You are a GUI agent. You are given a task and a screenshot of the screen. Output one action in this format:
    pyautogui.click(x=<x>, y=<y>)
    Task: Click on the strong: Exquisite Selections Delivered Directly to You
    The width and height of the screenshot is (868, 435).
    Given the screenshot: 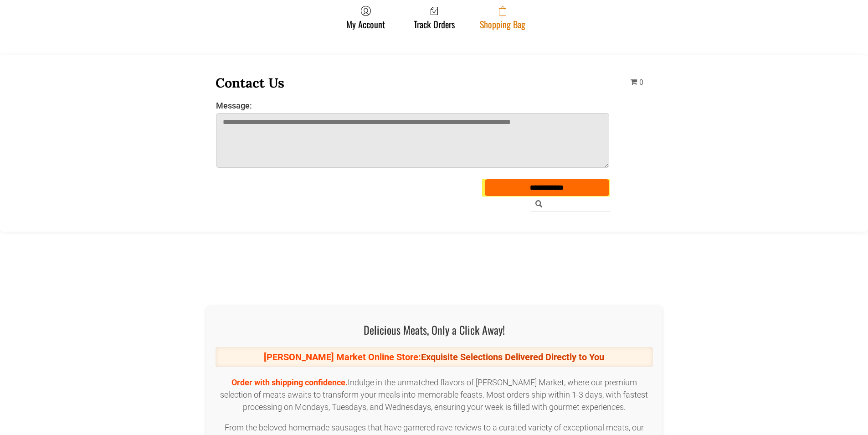 What is the action you would take?
    pyautogui.click(x=513, y=357)
    